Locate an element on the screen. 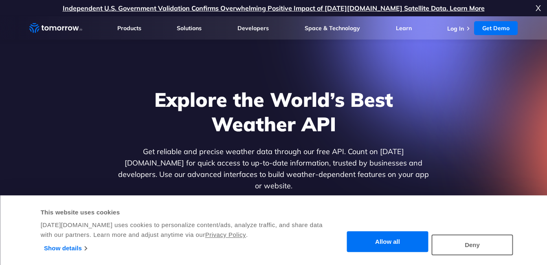 This screenshot has width=547, height=265. a: Log In is located at coordinates (455, 29).